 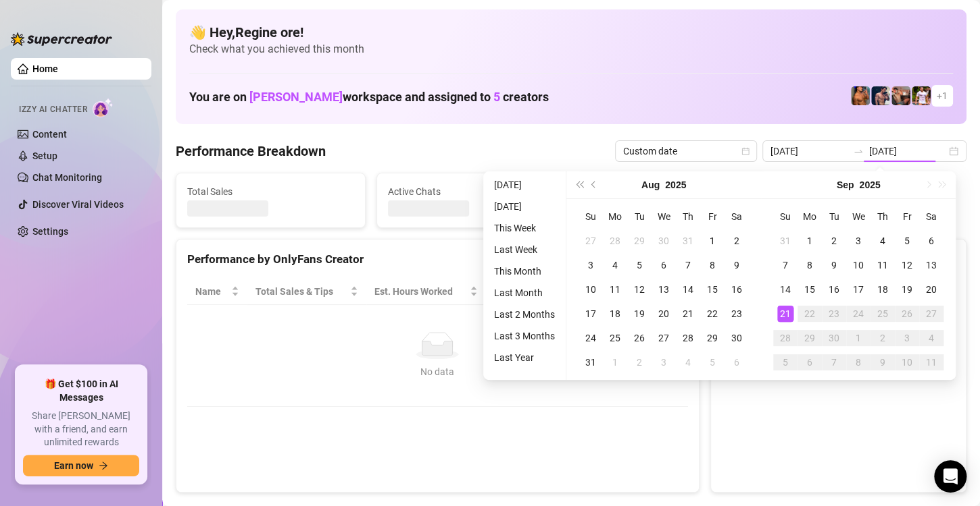 What do you see at coordinates (62, 39) in the screenshot?
I see `img: logo-BBDzfeDw.svg` at bounding box center [62, 39].